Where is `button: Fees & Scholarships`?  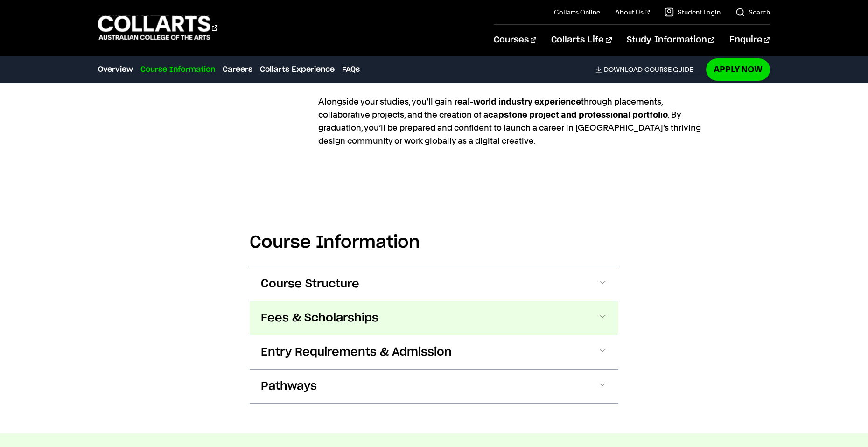 button: Fees & Scholarships is located at coordinates (434, 318).